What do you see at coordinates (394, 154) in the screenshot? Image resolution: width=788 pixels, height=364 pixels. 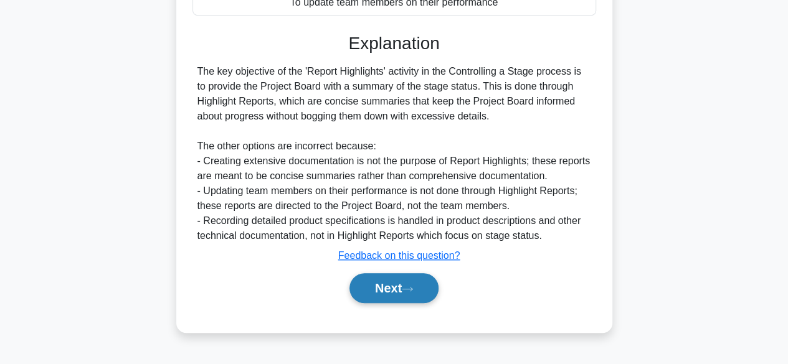 I see `div: The key objective of the 'Report Highlights' activity in the Controlling a Stage process is to pr...` at bounding box center [394, 154].